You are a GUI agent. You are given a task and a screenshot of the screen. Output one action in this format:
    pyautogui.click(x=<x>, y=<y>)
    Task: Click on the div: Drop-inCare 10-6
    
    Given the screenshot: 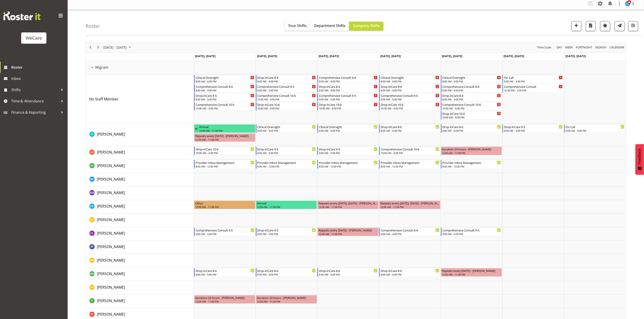 What is the action you would take?
    pyautogui.click(x=287, y=104)
    